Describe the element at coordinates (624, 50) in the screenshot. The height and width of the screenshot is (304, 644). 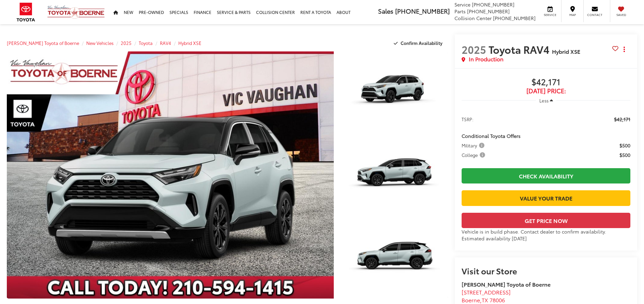
I see `span: dropdown dots` at that location.